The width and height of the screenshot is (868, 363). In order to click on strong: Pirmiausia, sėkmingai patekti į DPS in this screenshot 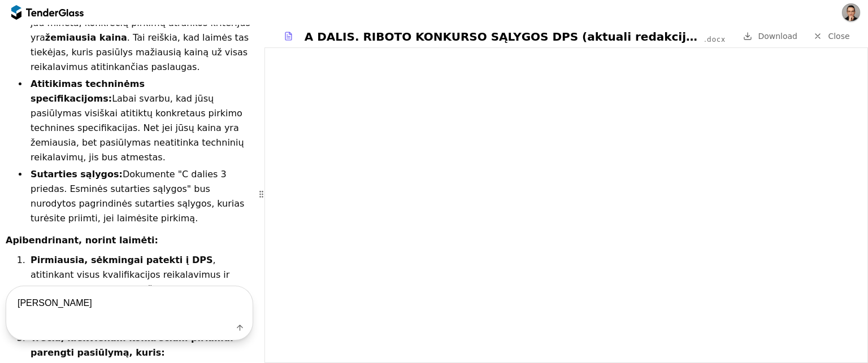, I will do `click(122, 260)`.